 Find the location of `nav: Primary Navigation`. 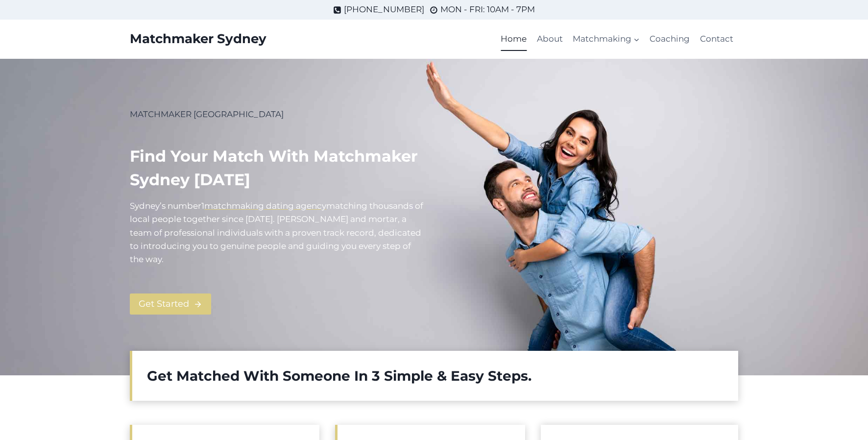

nav: Primary Navigation is located at coordinates (617, 39).